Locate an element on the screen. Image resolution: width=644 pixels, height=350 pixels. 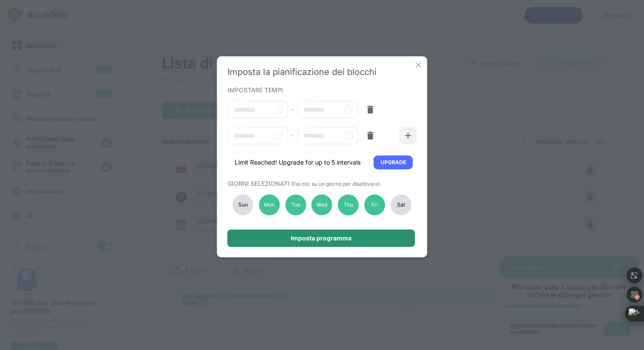
div: Fri is located at coordinates (375, 205).